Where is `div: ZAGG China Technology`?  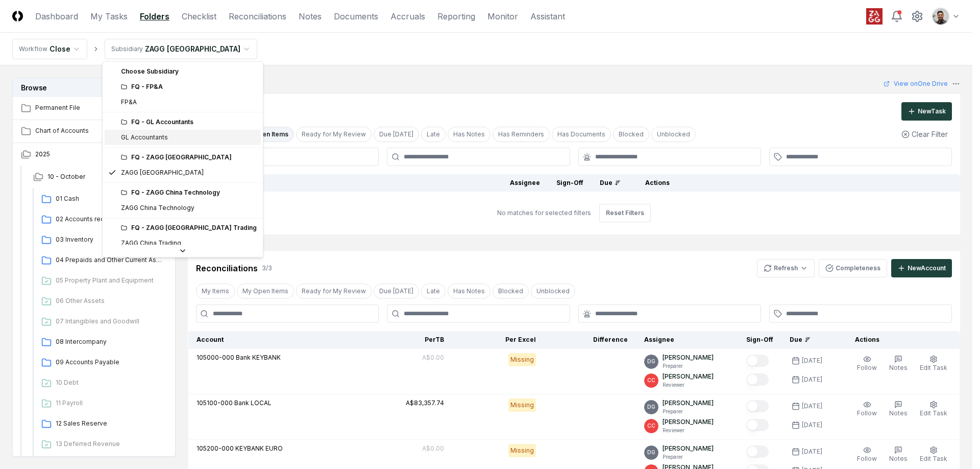
div: ZAGG China Technology is located at coordinates (158, 207).